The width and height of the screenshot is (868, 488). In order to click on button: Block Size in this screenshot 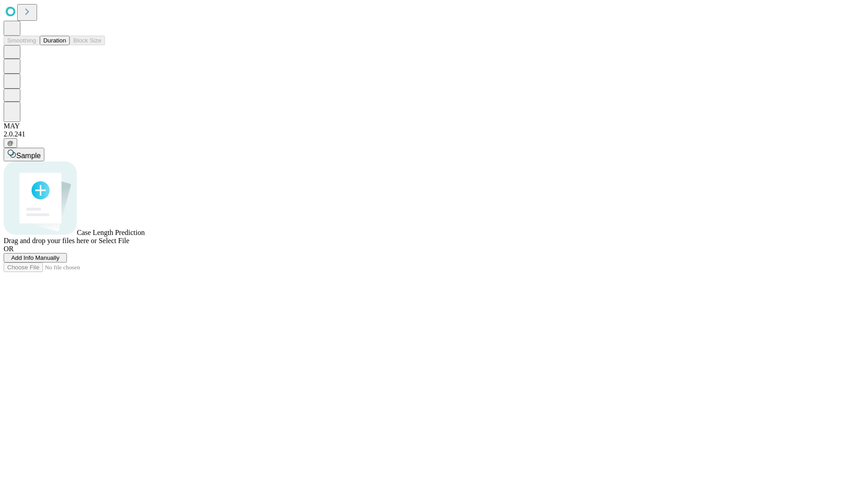, I will do `click(87, 41)`.